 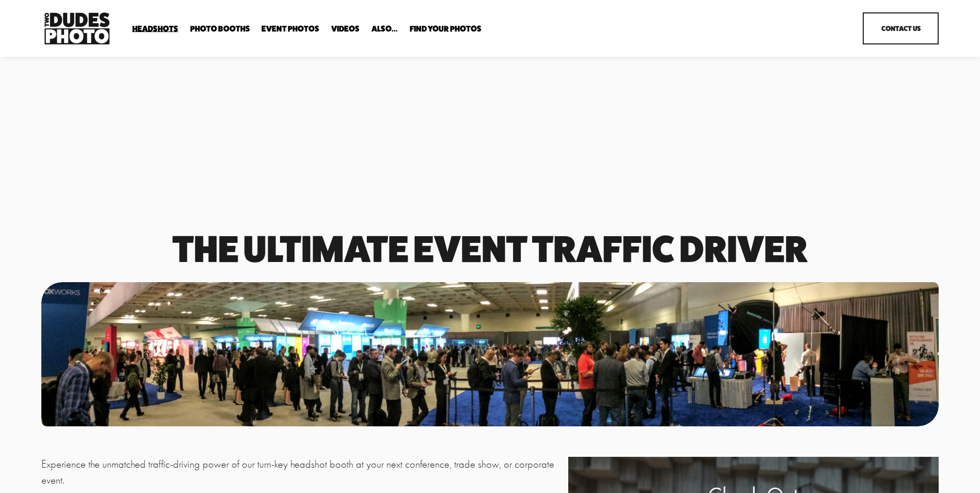 What do you see at coordinates (155, 29) in the screenshot?
I see `span: Headshots` at bounding box center [155, 29].